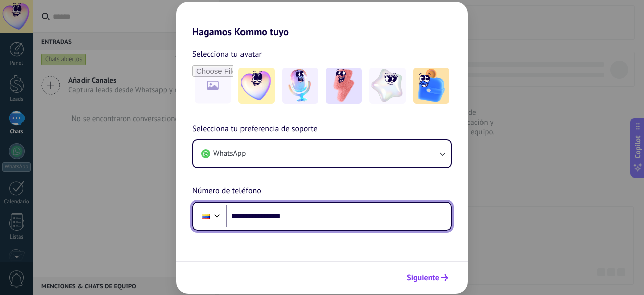  I want to click on button: WhatsApp, so click(322, 153).